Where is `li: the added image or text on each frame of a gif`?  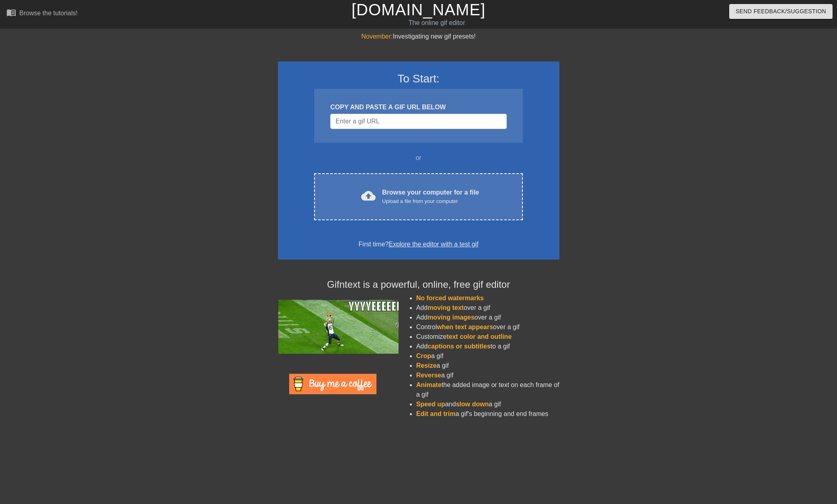 li: the added image or text on each frame of a gif is located at coordinates (488, 390).